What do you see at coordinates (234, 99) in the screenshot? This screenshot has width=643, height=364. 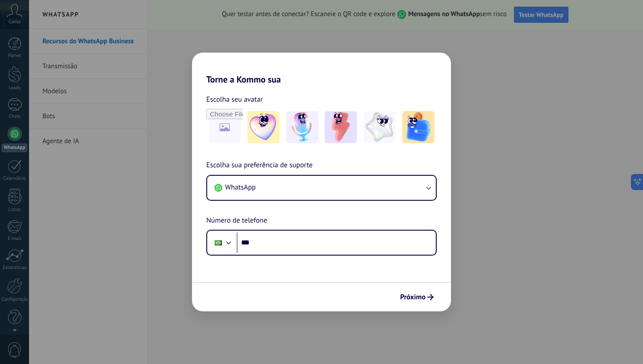 I see `span: Escolha seu avatar` at bounding box center [234, 99].